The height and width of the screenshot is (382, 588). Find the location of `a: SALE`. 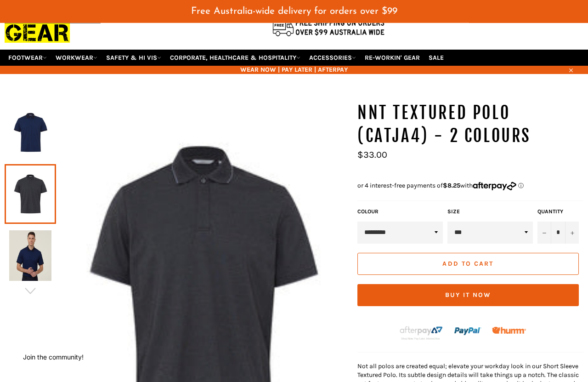

a: SALE is located at coordinates (436, 57).